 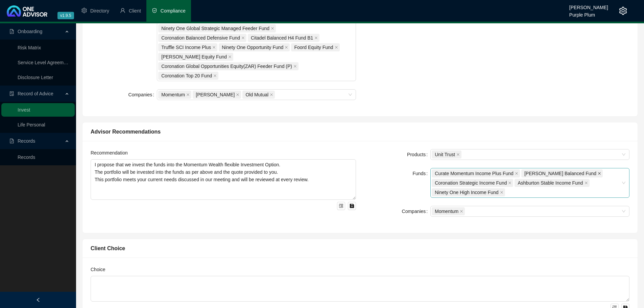 I want to click on div: Client Choice, so click(x=360, y=248).